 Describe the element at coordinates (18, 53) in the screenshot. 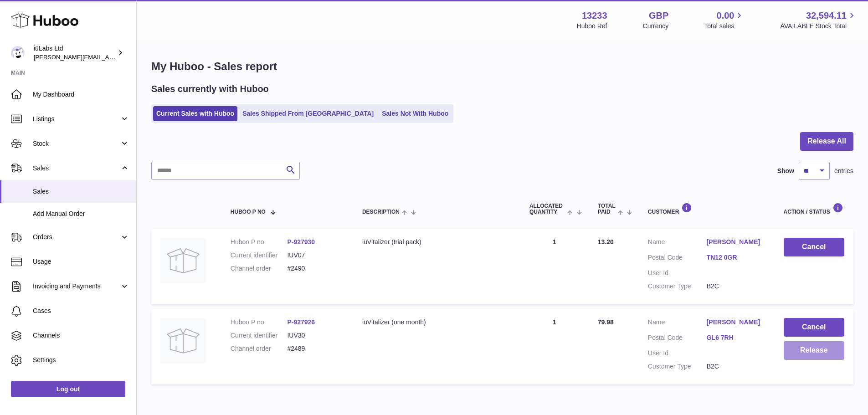

I see `img: annunziata@iulabs.co` at that location.